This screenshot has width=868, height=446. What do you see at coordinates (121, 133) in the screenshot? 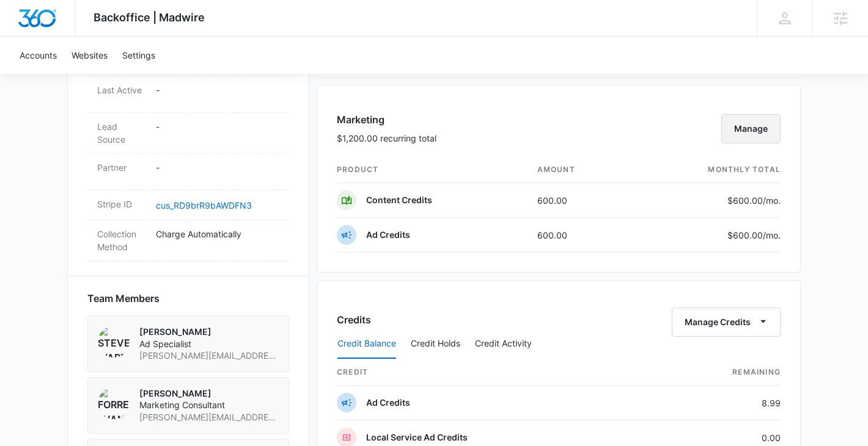
I see `dt: Lead Source` at bounding box center [121, 133].